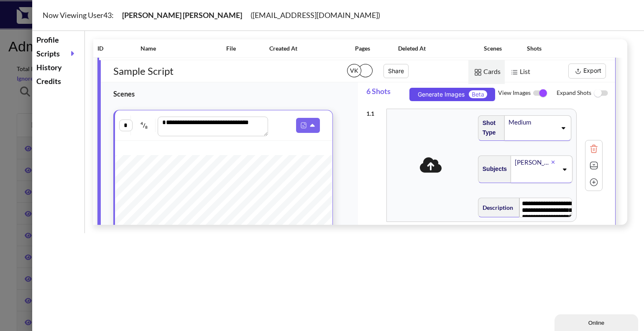 This screenshot has height=331, width=644. Describe the element at coordinates (478, 94) in the screenshot. I see `span: Beta` at that location.